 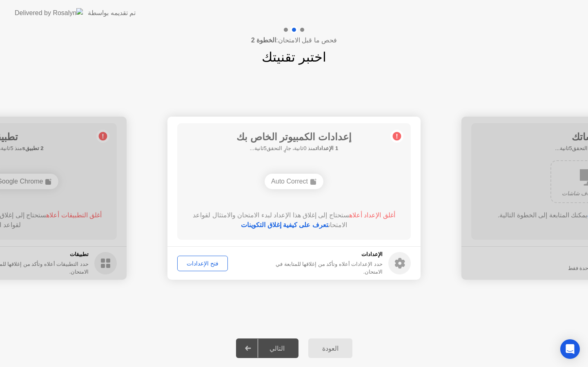 What do you see at coordinates (294, 137) in the screenshot?
I see `h1: إعدادات الكمبيوتر الخاص بك` at bounding box center [294, 137].